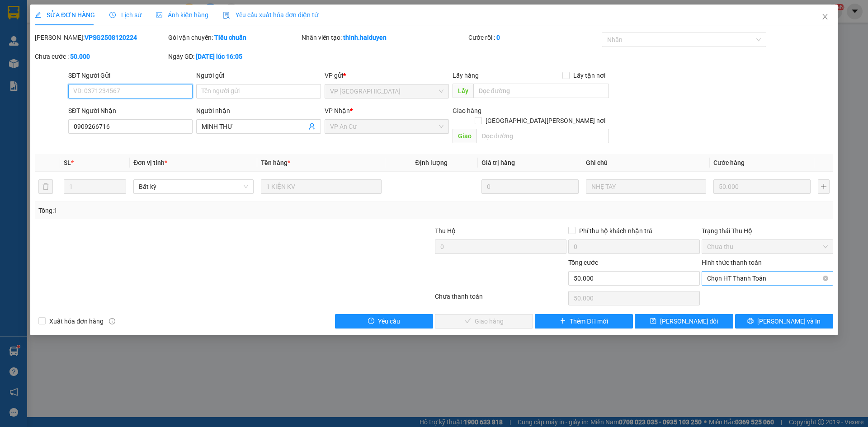  What do you see at coordinates (386, 126) in the screenshot?
I see `span: VP An Cư` at bounding box center [386, 126].